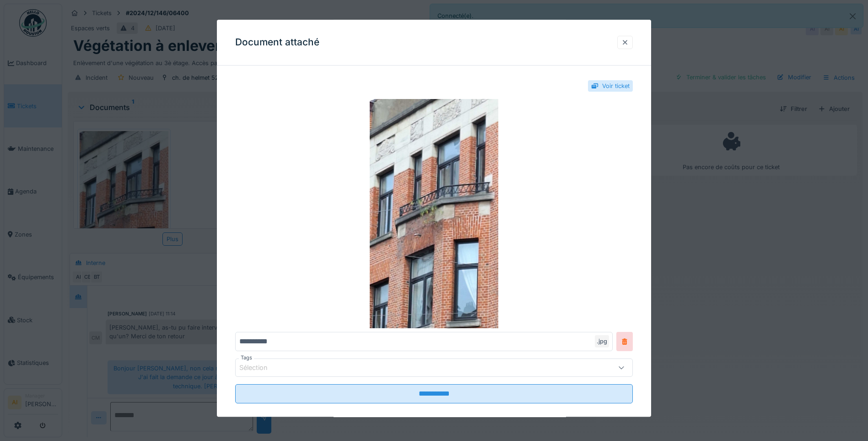  What do you see at coordinates (434, 213) in the screenshot?
I see `img: 4ddc089c-42dd-4a1c-b602-1b3bec4ee8fc-1000024465.jpg` at bounding box center [434, 213].